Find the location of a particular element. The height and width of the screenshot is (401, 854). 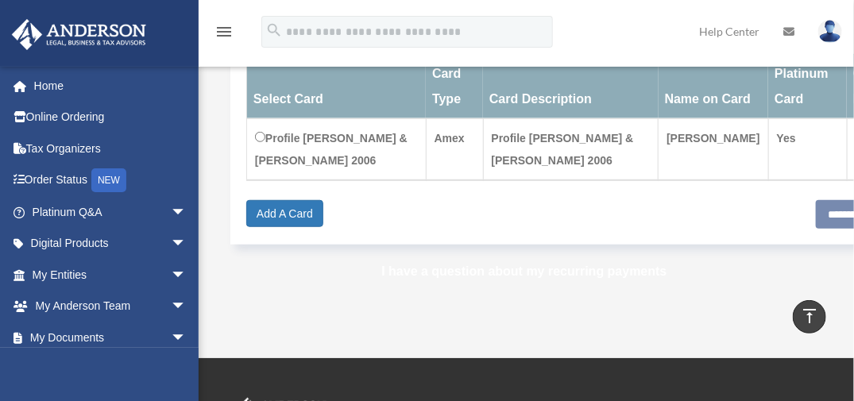

a: Add A Card is located at coordinates (285, 214).